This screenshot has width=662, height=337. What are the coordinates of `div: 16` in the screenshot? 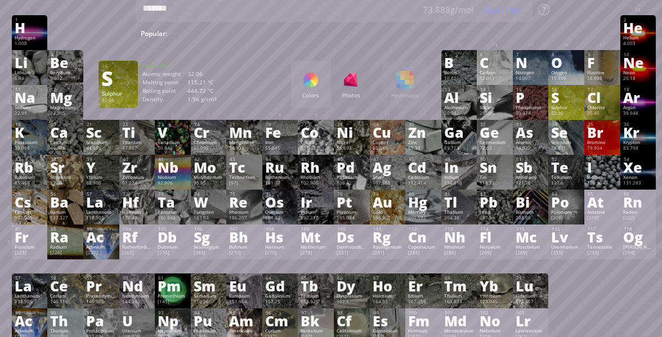 It's located at (566, 89).